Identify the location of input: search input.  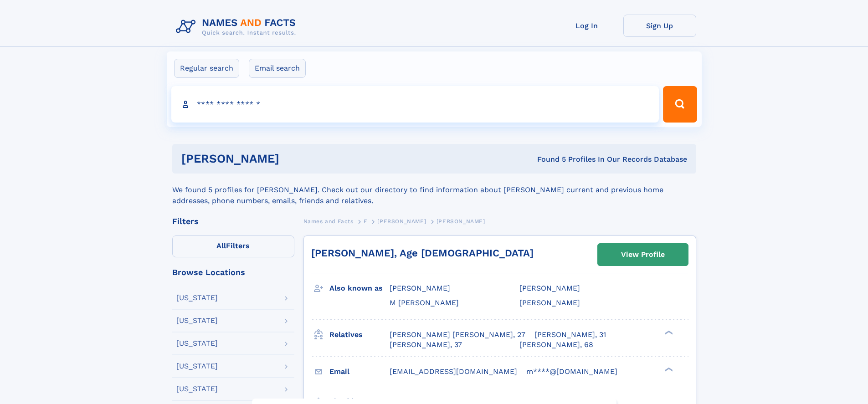
(415, 104).